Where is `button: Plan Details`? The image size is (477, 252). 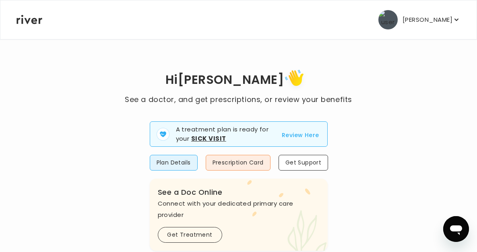
button: Plan Details is located at coordinates (173, 162).